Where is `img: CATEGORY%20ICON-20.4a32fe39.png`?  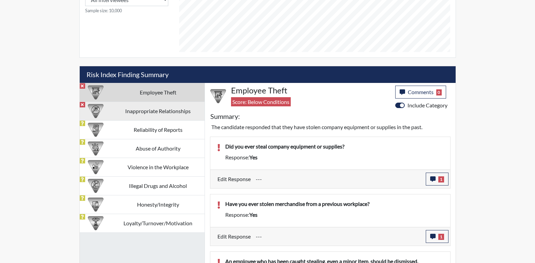 img: CATEGORY%20ICON-20.4a32fe39.png is located at coordinates (96, 130).